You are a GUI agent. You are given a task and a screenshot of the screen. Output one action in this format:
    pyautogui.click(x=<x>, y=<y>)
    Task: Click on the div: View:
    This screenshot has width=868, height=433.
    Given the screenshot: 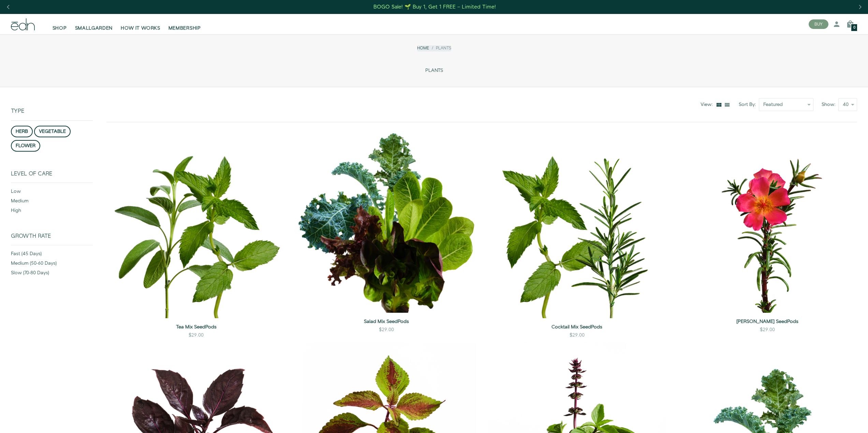 What is the action you would take?
    pyautogui.click(x=708, y=104)
    